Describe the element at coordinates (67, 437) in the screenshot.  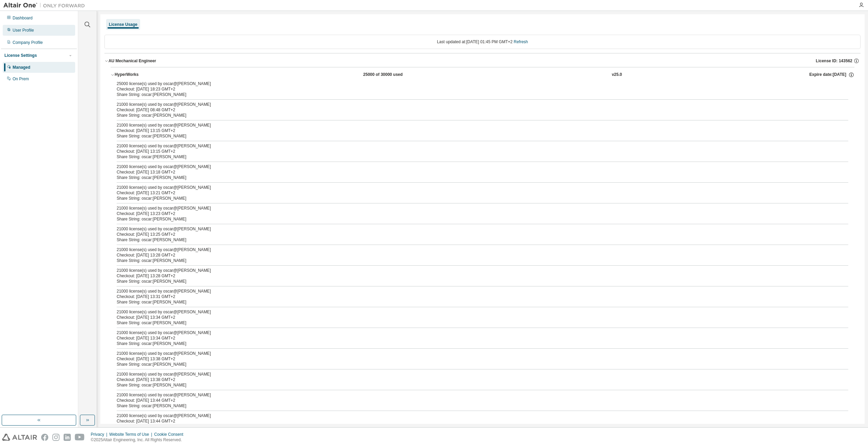
I see `img: linkedin.svg` at that location.